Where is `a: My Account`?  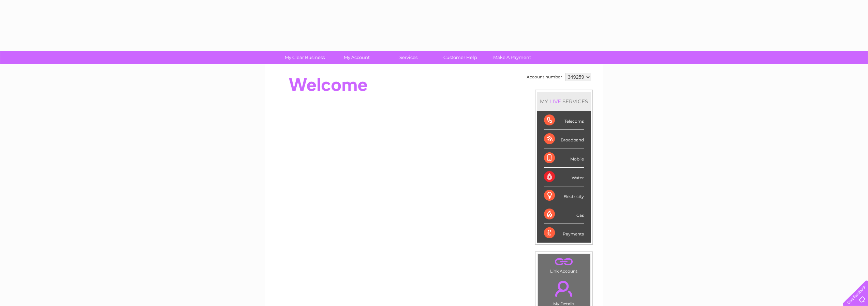
a: My Account is located at coordinates (356, 57).